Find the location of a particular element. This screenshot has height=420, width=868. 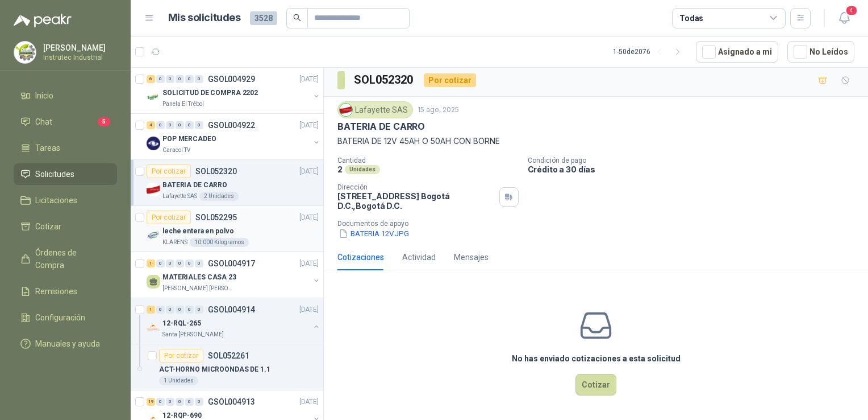

a: Solicitudes is located at coordinates (66, 174).